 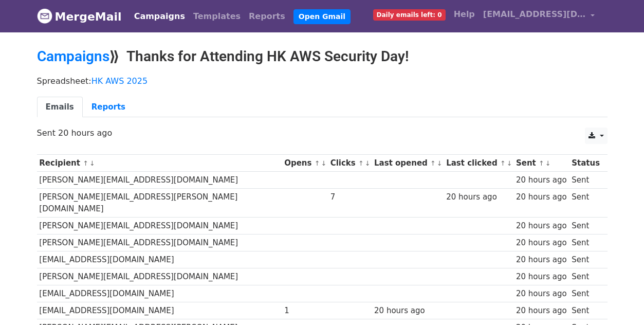 What do you see at coordinates (305, 311) in the screenshot?
I see `div: 1` at bounding box center [305, 311].